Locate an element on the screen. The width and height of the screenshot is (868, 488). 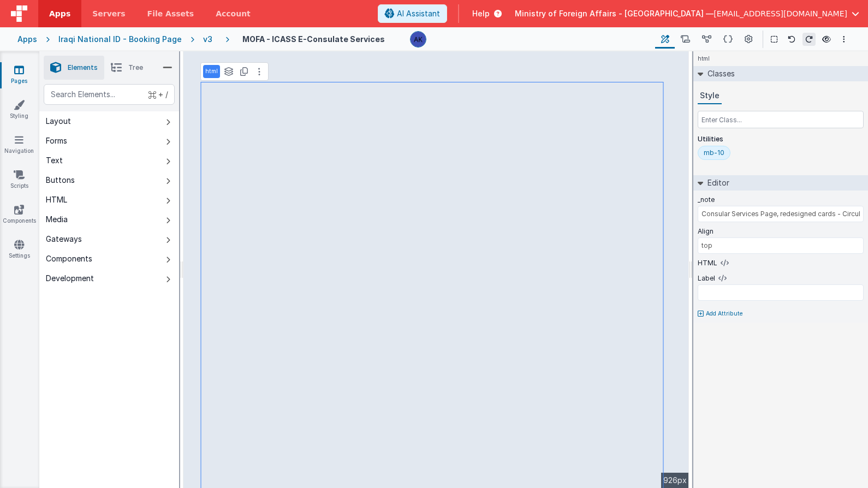
div: Forms is located at coordinates (56, 141).